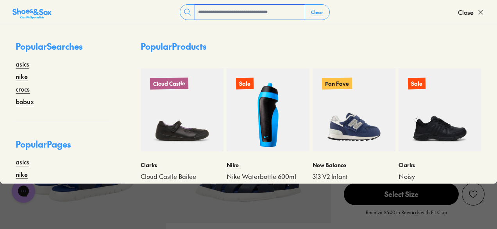 This screenshot has width=497, height=229. What do you see at coordinates (471, 12) in the screenshot?
I see `button: Close` at bounding box center [471, 12].